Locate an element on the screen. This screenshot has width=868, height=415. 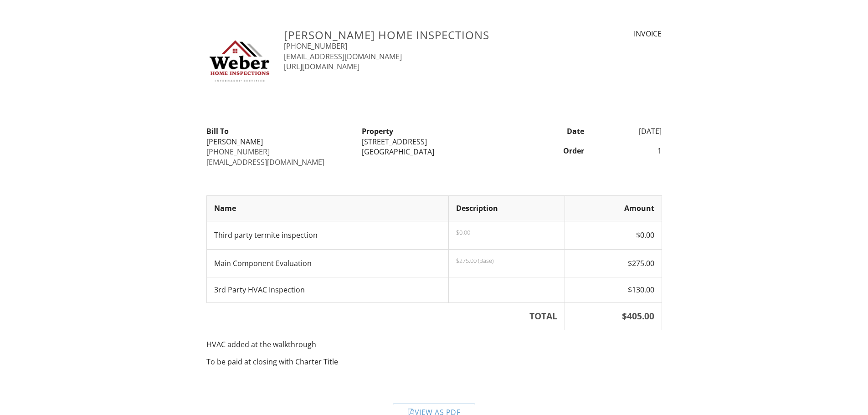
p: HVAC added at the walkthrough is located at coordinates (434, 344).